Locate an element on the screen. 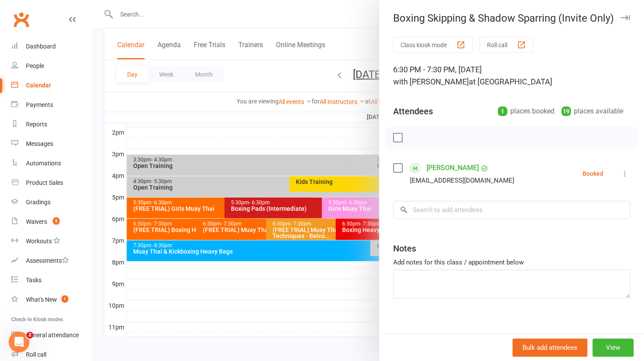 This screenshot has height=361, width=644. div: 1 is located at coordinates (502, 111).